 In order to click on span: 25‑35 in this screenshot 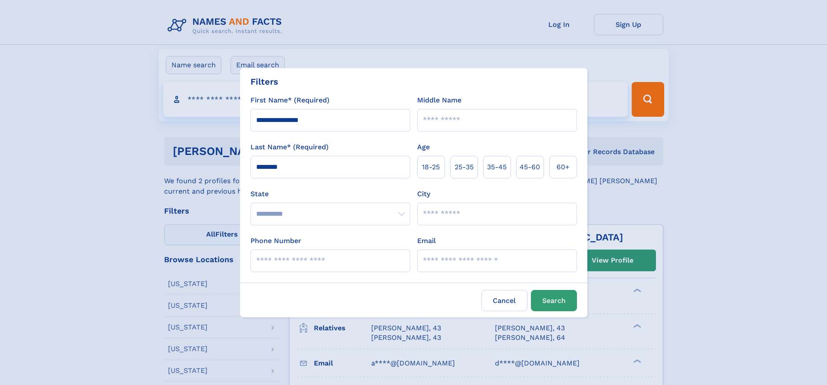, I will do `click(464, 167)`.